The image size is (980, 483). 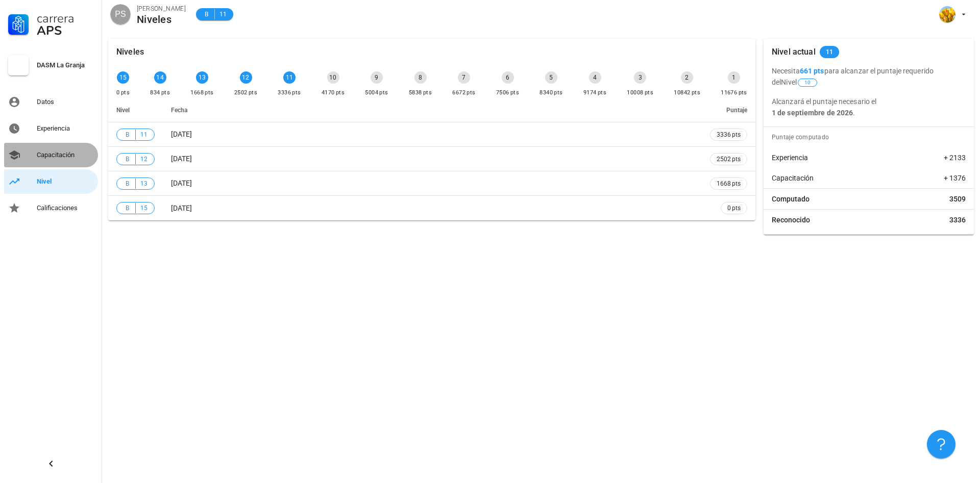 I want to click on div: Capacitación, so click(x=65, y=155).